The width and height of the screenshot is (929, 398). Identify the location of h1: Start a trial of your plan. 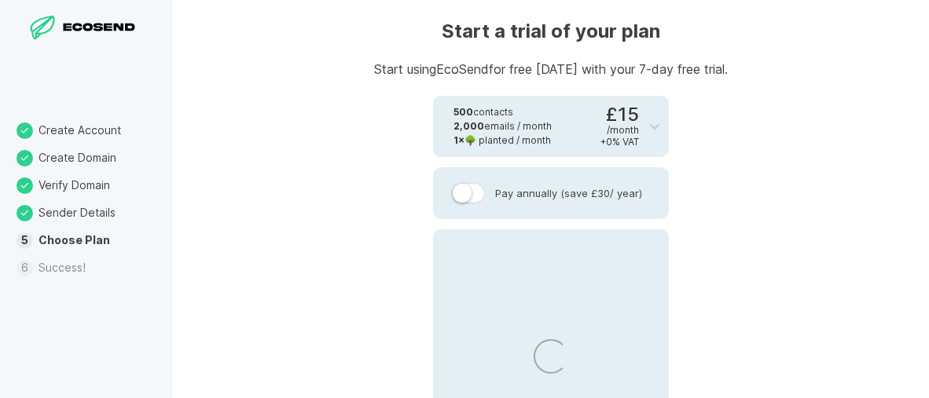
(551, 31).